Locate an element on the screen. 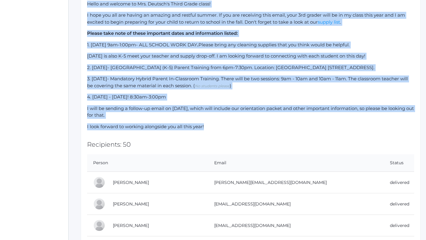  th: Status is located at coordinates (399, 163).